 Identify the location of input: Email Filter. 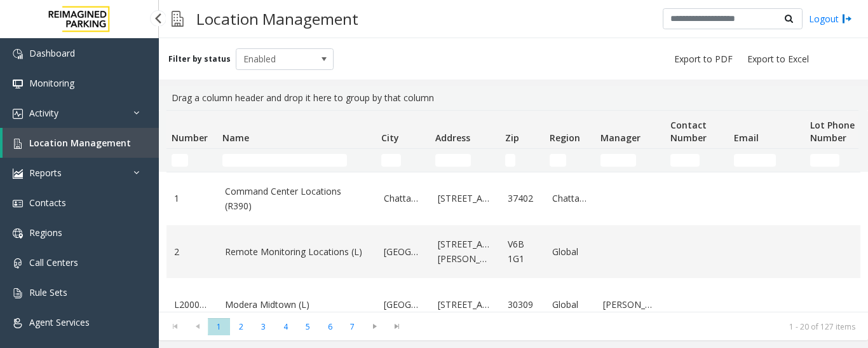
(755, 160).